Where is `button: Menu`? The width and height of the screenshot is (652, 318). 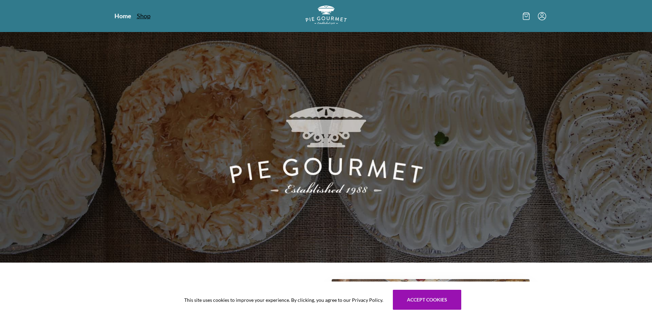
button: Menu is located at coordinates (542, 16).